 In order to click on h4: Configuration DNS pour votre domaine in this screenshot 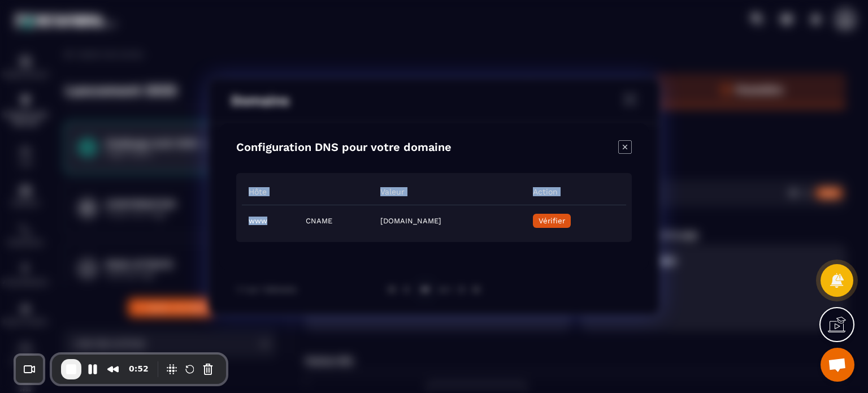, I will do `click(343, 148)`.